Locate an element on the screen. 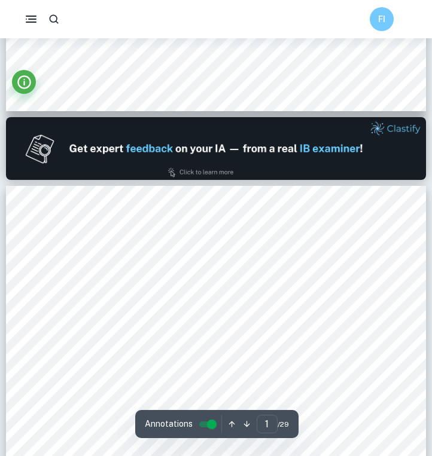 This screenshot has width=432, height=456. button: FI is located at coordinates (381, 19).